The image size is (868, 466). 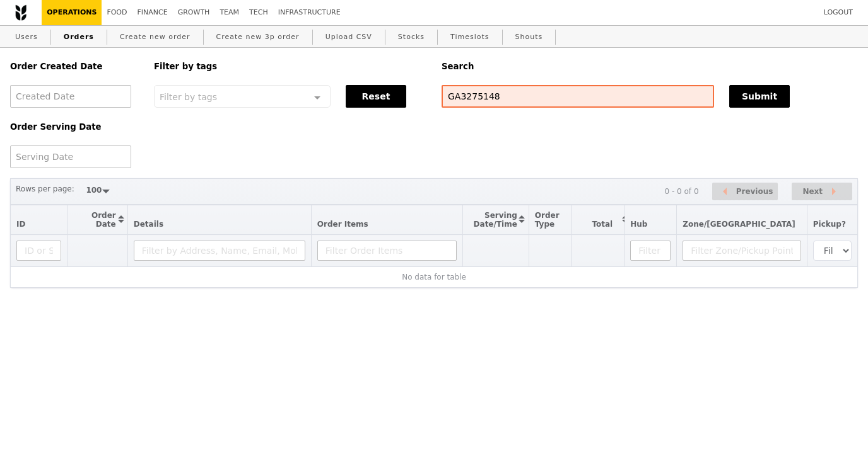 I want to click on input: Filter Order Items, so click(x=387, y=251).